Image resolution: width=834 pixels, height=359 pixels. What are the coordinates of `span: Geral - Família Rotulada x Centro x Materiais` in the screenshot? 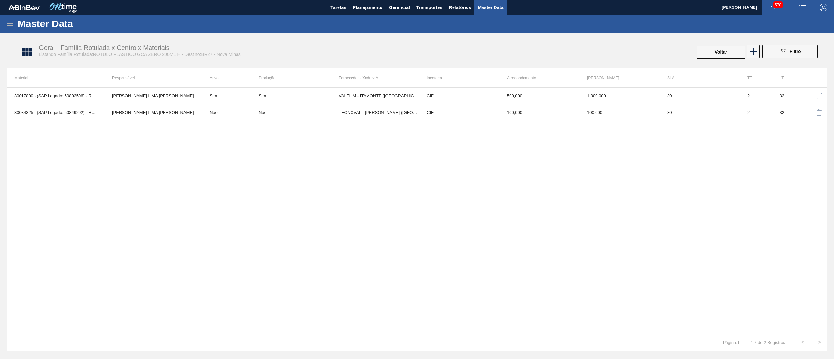 It's located at (104, 48).